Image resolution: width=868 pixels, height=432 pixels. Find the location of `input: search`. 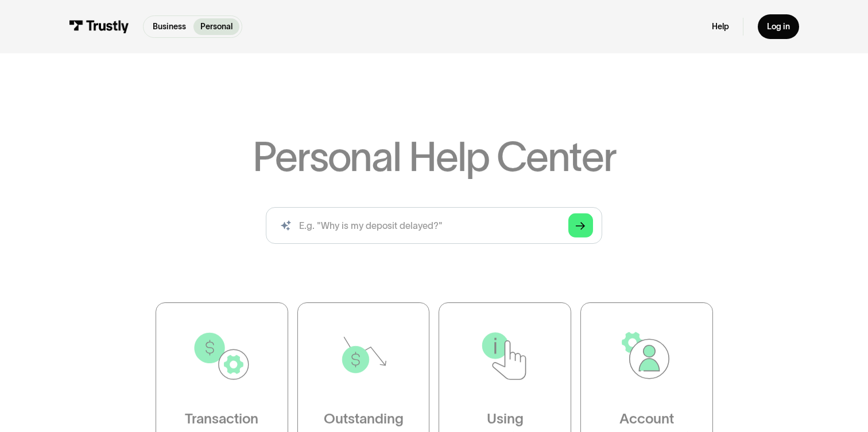

input: search is located at coordinates (433, 225).